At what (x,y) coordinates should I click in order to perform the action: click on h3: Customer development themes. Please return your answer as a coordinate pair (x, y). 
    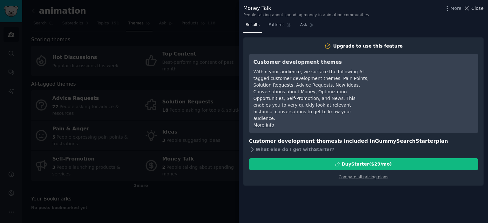
    Looking at the image, I should click on (311, 62).